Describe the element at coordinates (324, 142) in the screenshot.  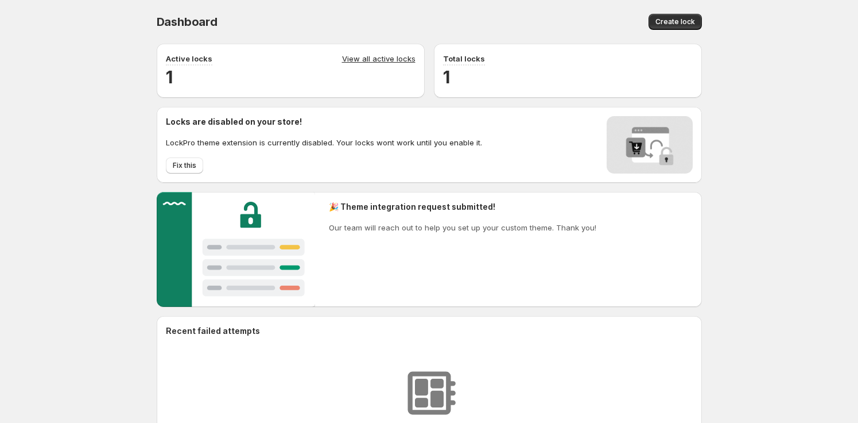
I see `p: LockPro theme extension is currently disabled. Your locks wont work until you enable it.` at that location.